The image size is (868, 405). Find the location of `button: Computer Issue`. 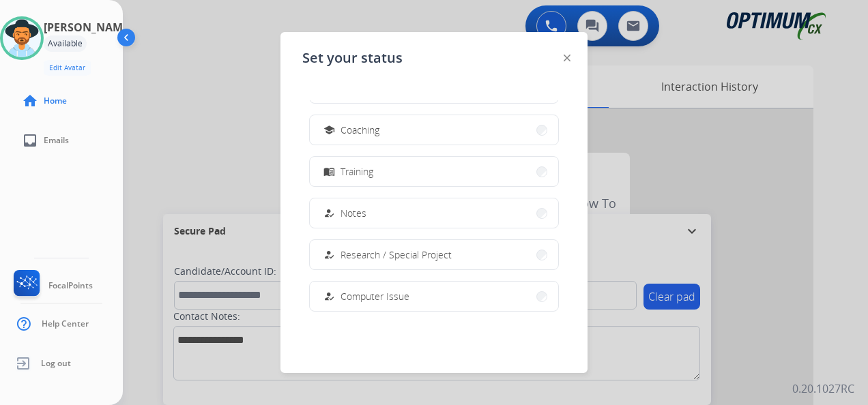

button: Computer Issue is located at coordinates (434, 296).